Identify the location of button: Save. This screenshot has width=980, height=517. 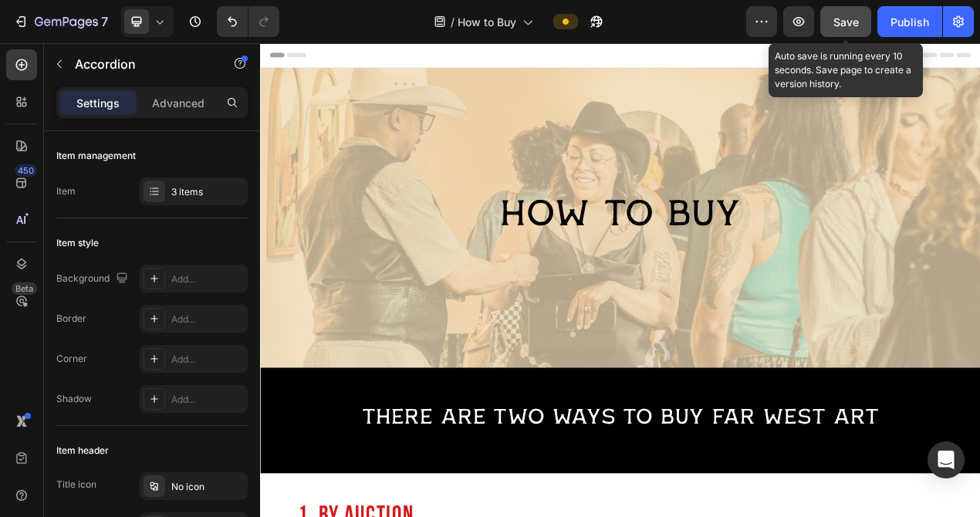
(846, 22).